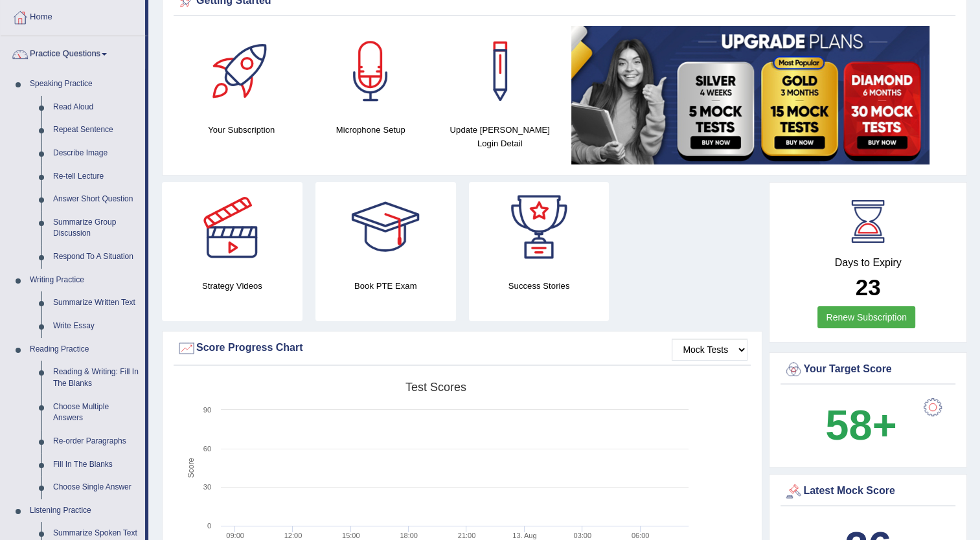 Image resolution: width=980 pixels, height=540 pixels. What do you see at coordinates (207, 449) in the screenshot?
I see `text: 60` at bounding box center [207, 449].